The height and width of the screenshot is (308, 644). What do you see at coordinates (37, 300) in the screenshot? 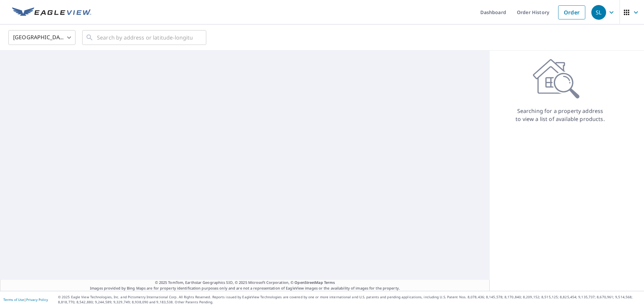
I see `a: Privacy Policy` at bounding box center [37, 300].